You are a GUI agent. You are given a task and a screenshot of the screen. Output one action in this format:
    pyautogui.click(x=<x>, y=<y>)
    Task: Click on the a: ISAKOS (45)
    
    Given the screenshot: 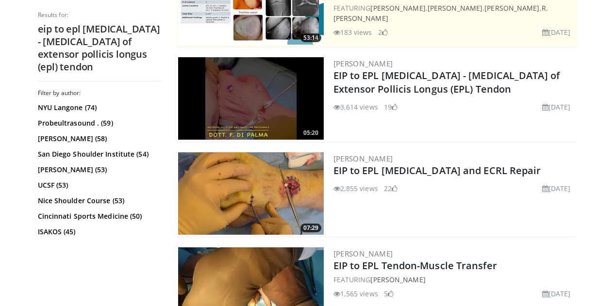 What is the action you would take?
    pyautogui.click(x=99, y=232)
    